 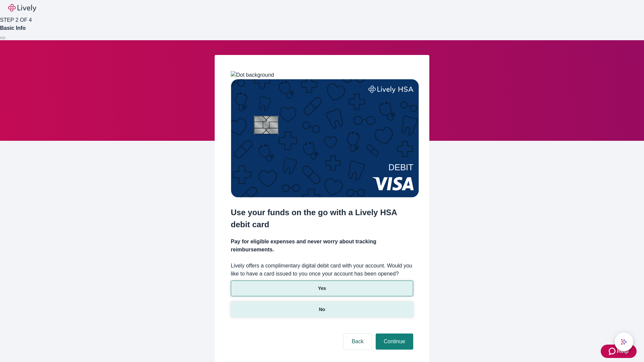 What do you see at coordinates (322, 288) in the screenshot?
I see `button: Yes` at bounding box center [322, 288].